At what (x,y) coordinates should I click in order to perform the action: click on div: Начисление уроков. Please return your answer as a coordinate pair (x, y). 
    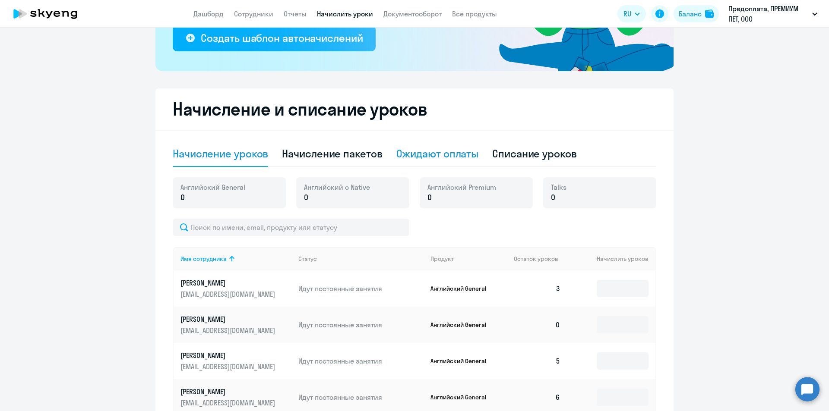
    Looking at the image, I should click on (220, 154).